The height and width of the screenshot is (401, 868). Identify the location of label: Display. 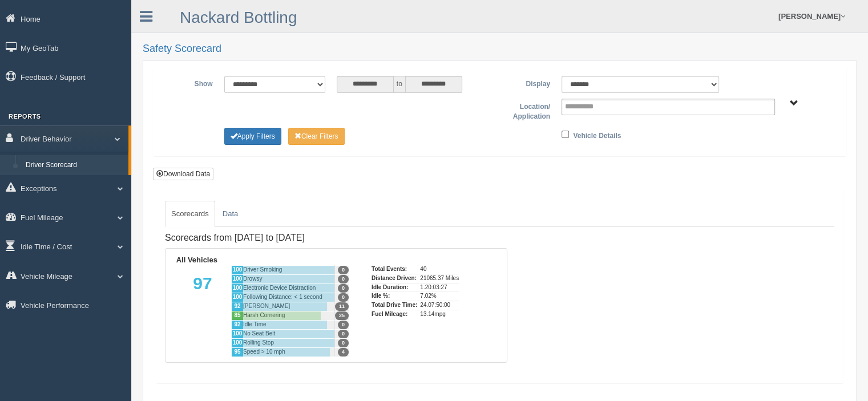
(528, 83).